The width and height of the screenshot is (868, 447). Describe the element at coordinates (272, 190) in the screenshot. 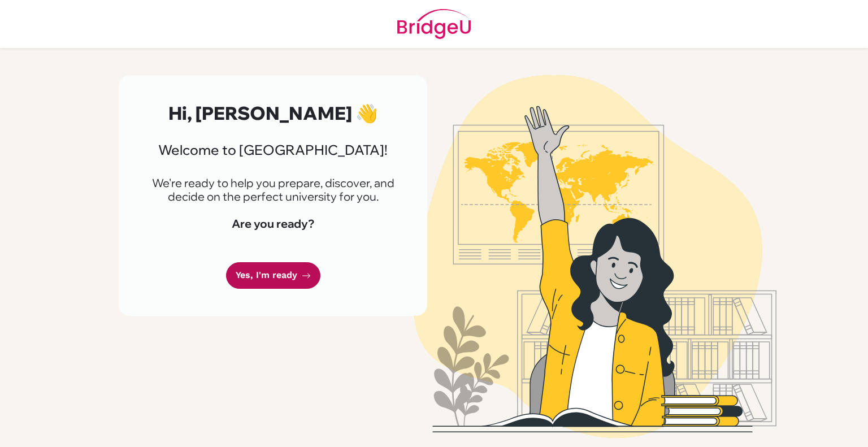

I see `p: We're ready to help you prepare, discover, and decide on the perfect university for you.` at that location.